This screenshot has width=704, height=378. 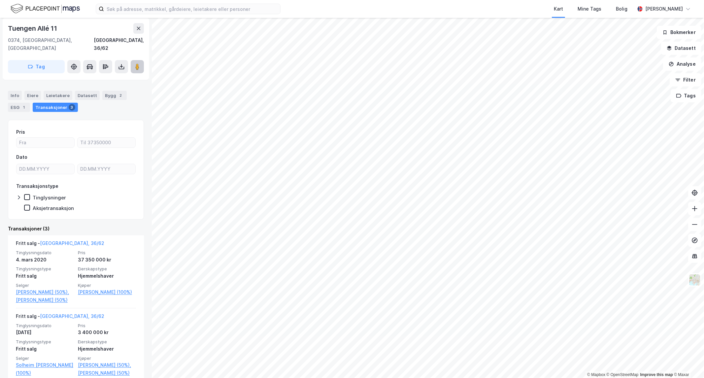 What do you see at coordinates (53, 208) in the screenshot?
I see `div: Aksjetransaksjon` at bounding box center [53, 208].